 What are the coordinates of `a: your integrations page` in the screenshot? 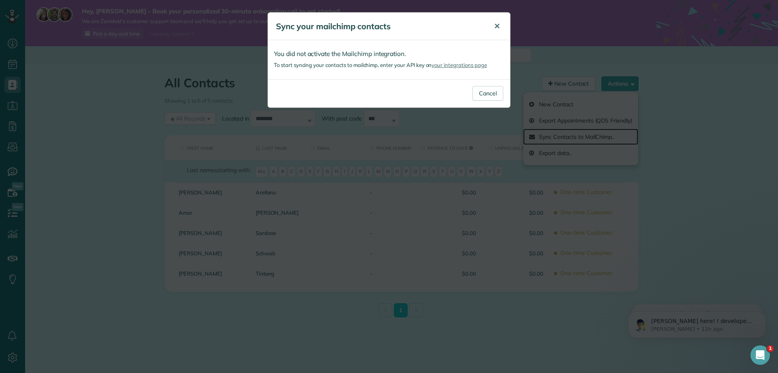 It's located at (459, 65).